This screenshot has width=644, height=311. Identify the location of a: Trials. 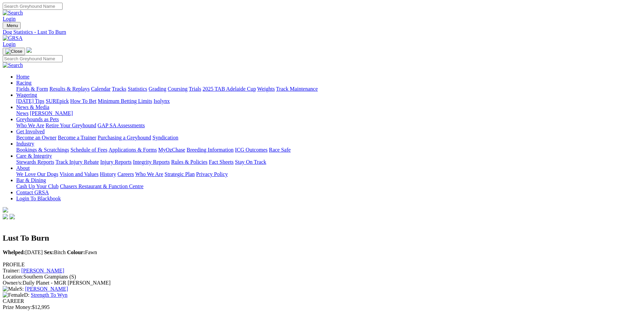
(195, 88).